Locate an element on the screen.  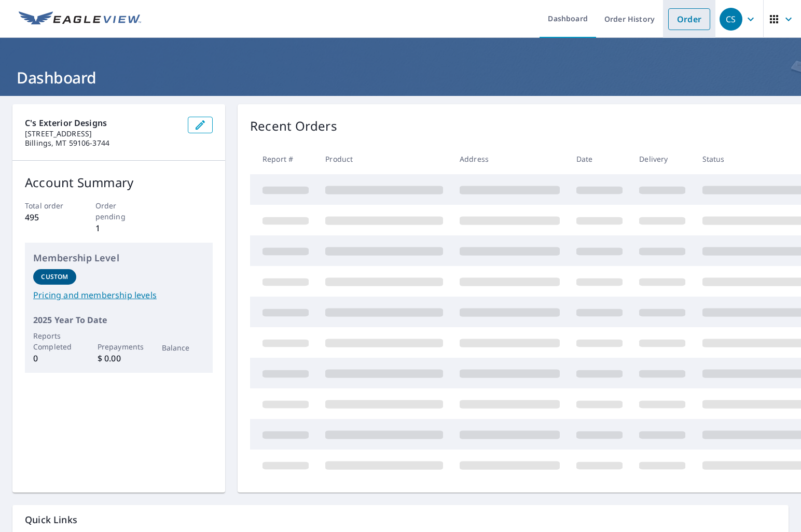
p: C's Exterior Designs is located at coordinates (102, 123).